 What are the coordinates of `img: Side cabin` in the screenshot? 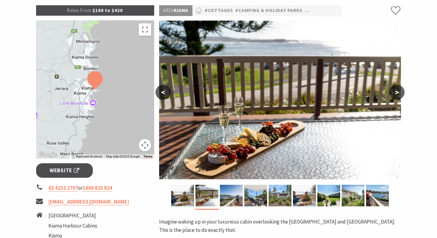 It's located at (353, 196).